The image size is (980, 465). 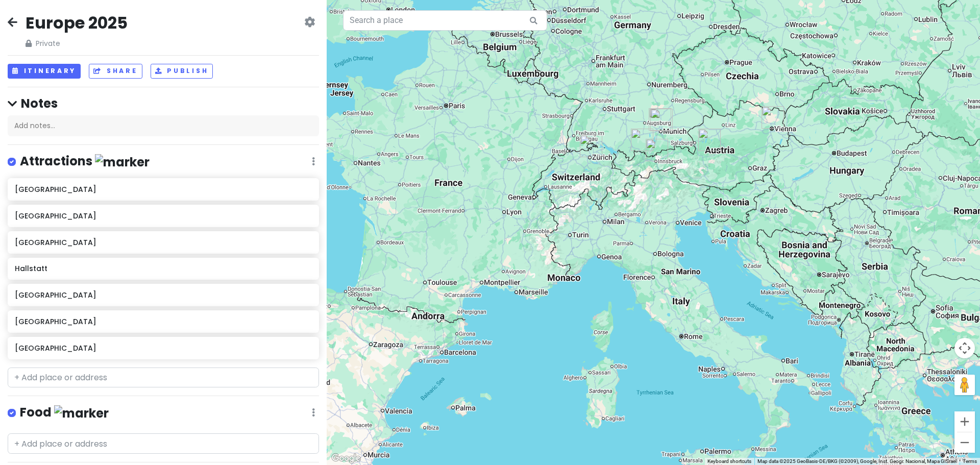 I want to click on div: Vienna, so click(x=773, y=118).